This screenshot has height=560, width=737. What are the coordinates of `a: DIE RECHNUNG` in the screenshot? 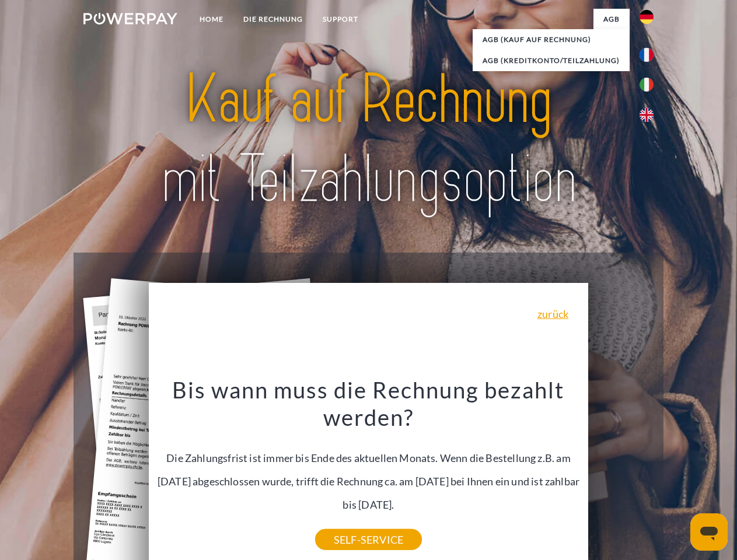 It's located at (273, 20).